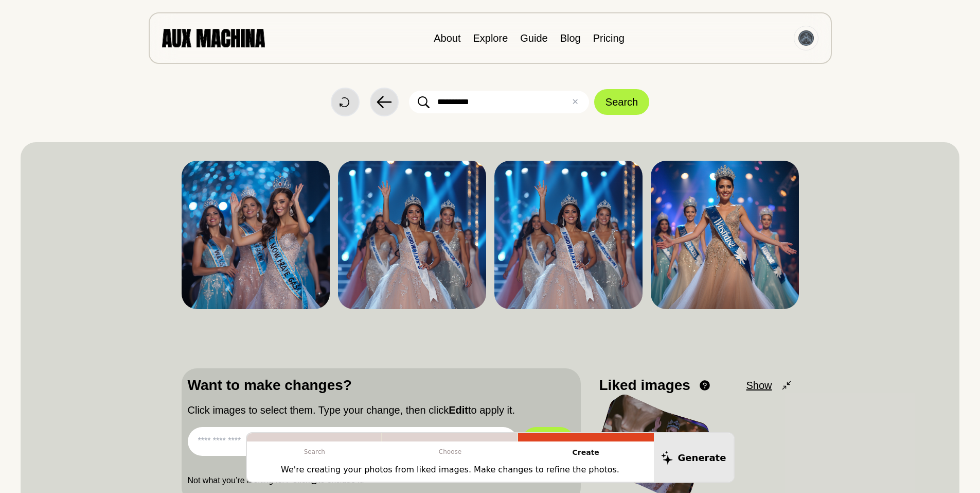  I want to click on span: Show, so click(759, 385).